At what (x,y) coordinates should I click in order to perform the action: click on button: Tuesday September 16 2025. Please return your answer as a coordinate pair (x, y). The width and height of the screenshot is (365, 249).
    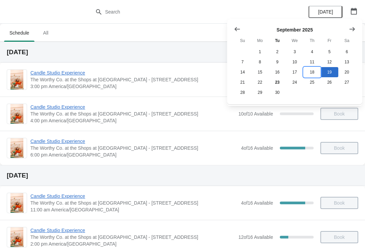
    Looking at the image, I should click on (277, 72).